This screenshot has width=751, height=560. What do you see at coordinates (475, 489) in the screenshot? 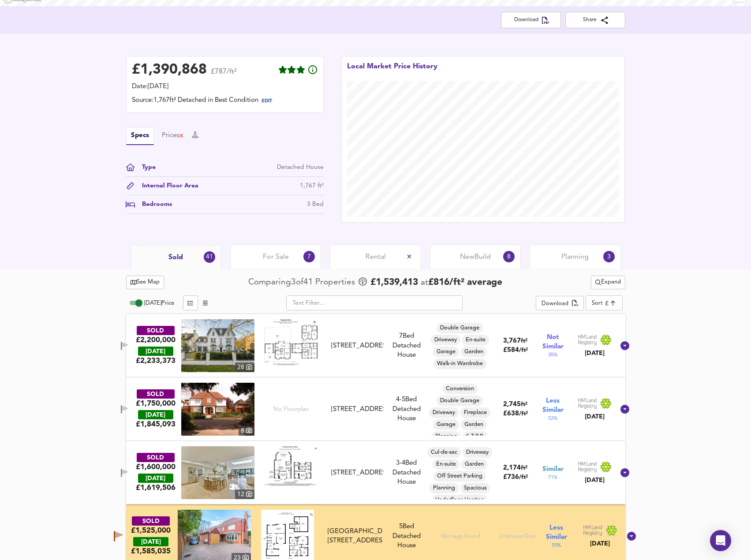
I see `div: Spacious` at bounding box center [475, 489].